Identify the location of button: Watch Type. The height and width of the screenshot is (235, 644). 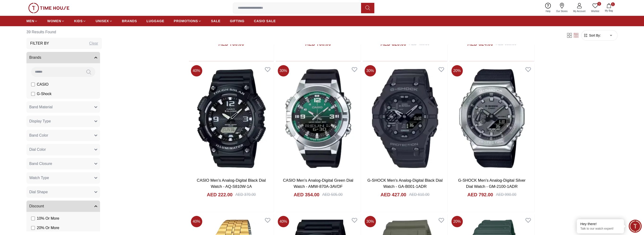
(63, 178).